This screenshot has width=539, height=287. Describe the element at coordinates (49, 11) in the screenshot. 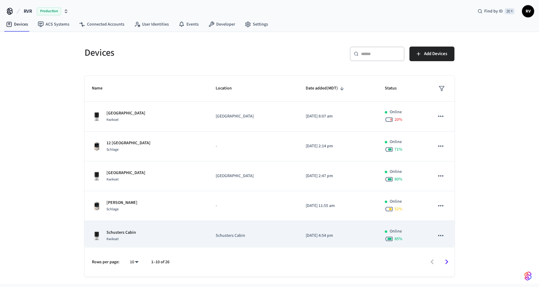

I see `span: Production` at that location.